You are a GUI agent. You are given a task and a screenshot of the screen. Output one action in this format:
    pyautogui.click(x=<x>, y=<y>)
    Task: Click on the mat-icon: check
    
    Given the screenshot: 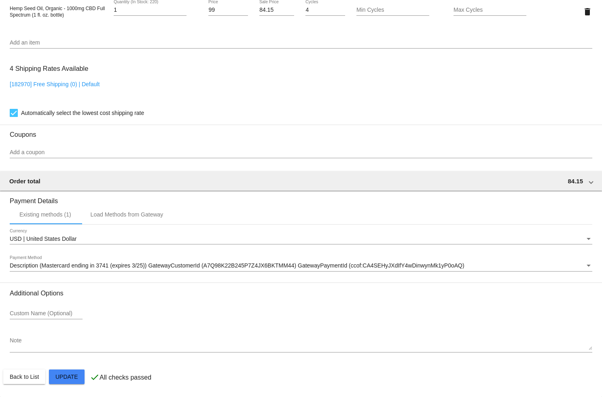 What is the action you would take?
    pyautogui.click(x=95, y=377)
    